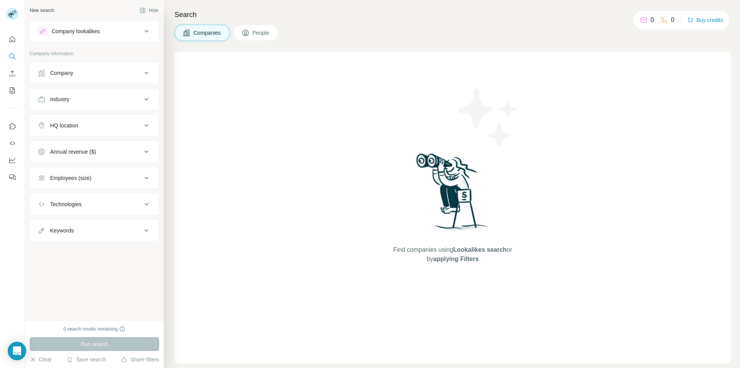 The width and height of the screenshot is (740, 368). What do you see at coordinates (94, 125) in the screenshot?
I see `button: HQ location` at bounding box center [94, 125].